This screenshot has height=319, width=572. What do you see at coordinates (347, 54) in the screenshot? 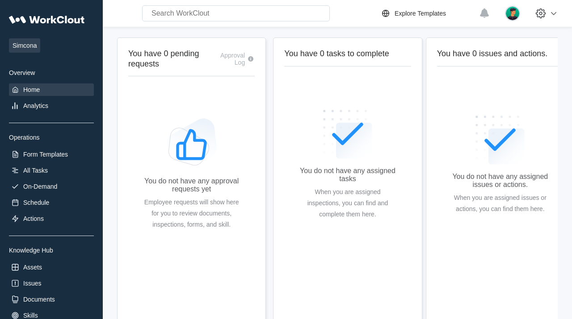
I see `h2: You have 0 tasks to complete` at bounding box center [347, 54].